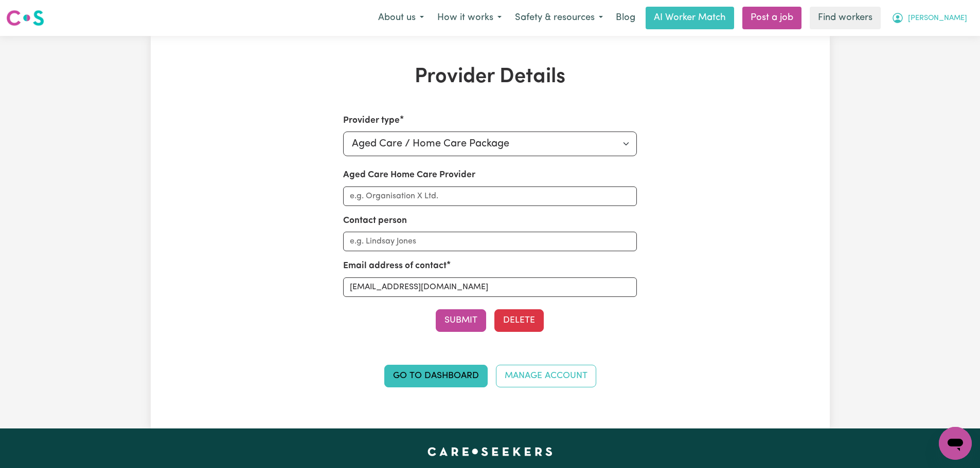 The image size is (980, 468). Describe the element at coordinates (395, 267) in the screenshot. I see `label: Email address of contact` at that location.